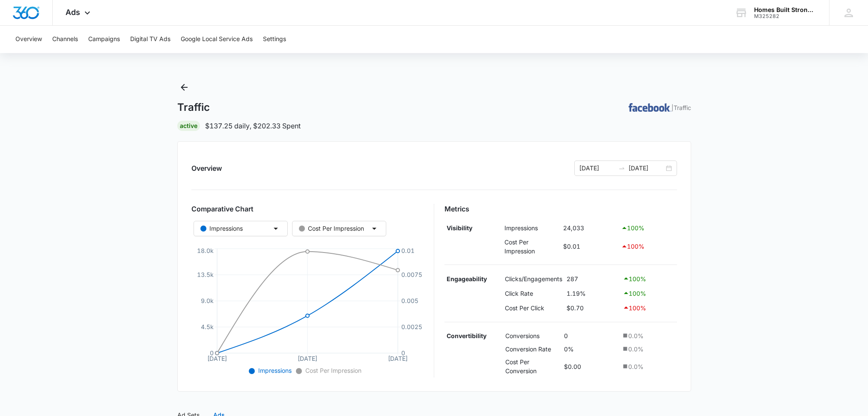 This screenshot has height=416, width=868. I want to click on h1: Traffic, so click(194, 108).